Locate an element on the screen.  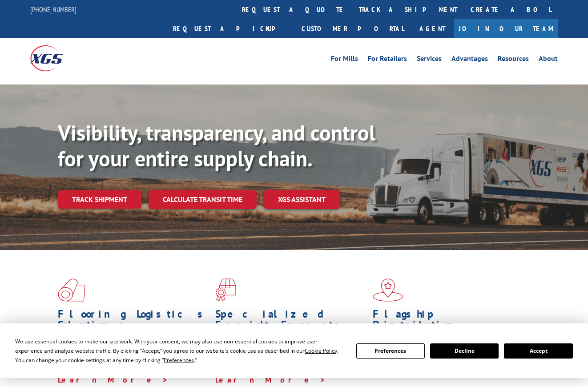
div: We use essential cookies to make our site work. With your consent, we may also use non-essential ... is located at coordinates (180, 351).